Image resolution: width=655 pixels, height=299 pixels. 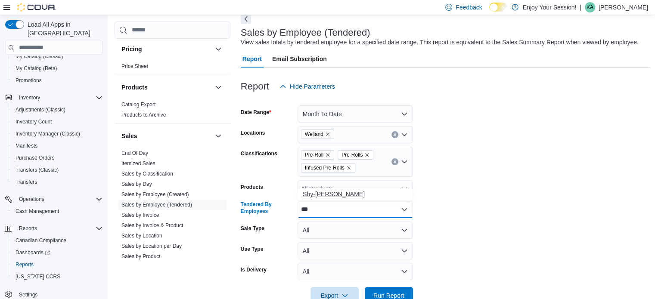 What do you see at coordinates (40, 110) in the screenshot?
I see `span: Adjustments (Classic)` at bounding box center [40, 110].